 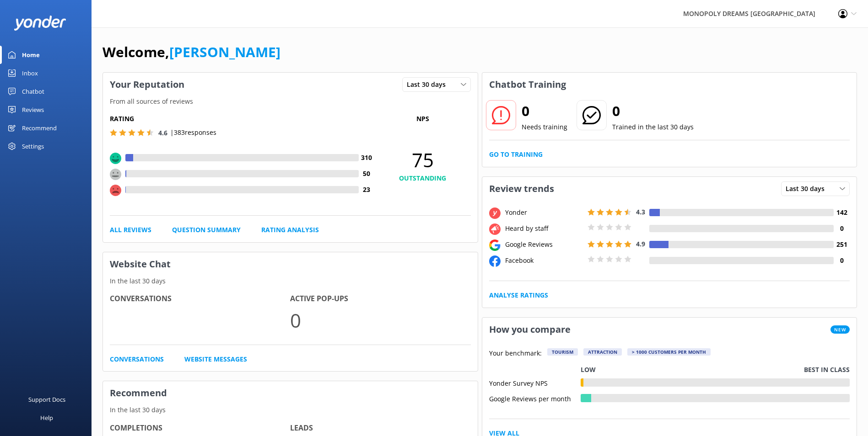 I want to click on a: Rating Analysis, so click(x=290, y=230).